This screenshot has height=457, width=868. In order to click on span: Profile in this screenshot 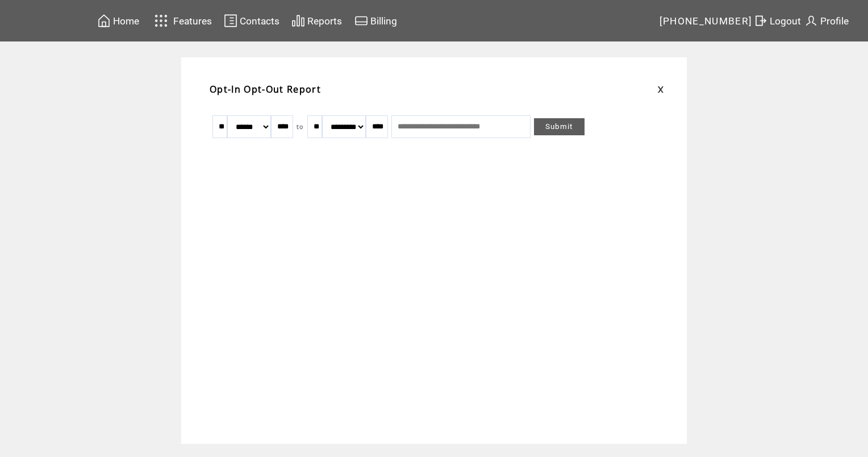, I will do `click(834, 21)`.